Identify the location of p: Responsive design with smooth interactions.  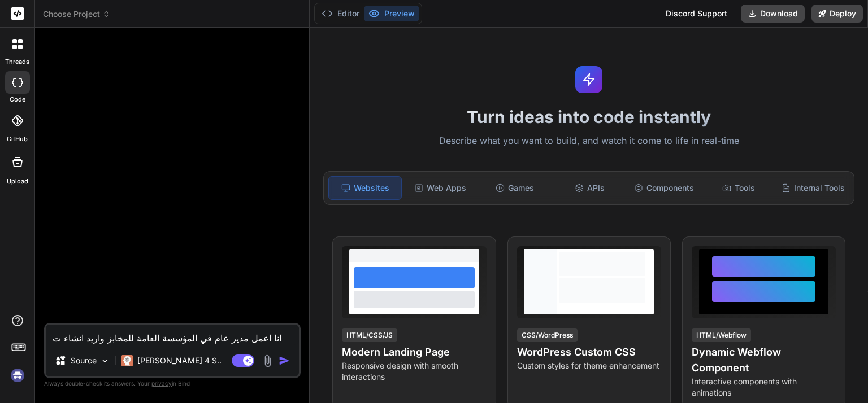
(414, 371).